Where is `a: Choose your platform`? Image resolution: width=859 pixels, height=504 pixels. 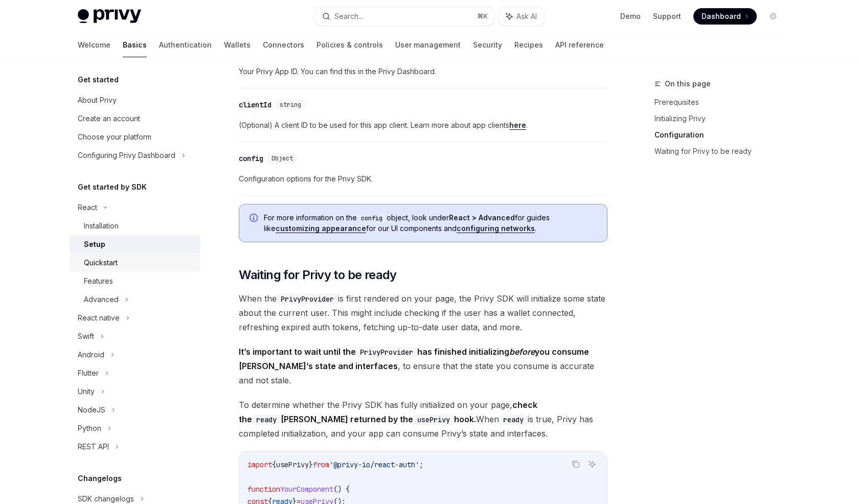 a: Choose your platform is located at coordinates (135, 137).